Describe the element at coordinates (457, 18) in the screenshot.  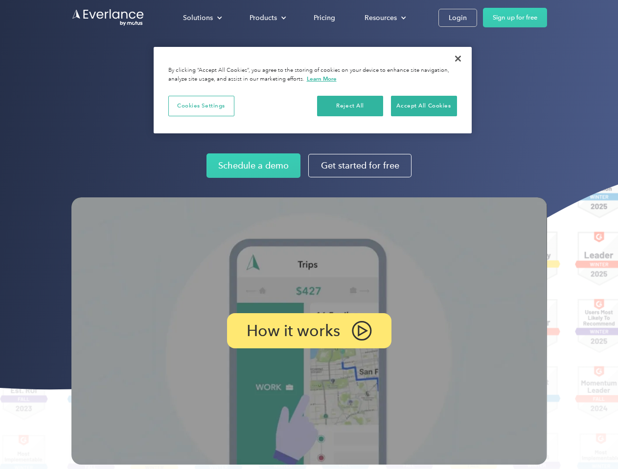
I see `a: Login` at that location.